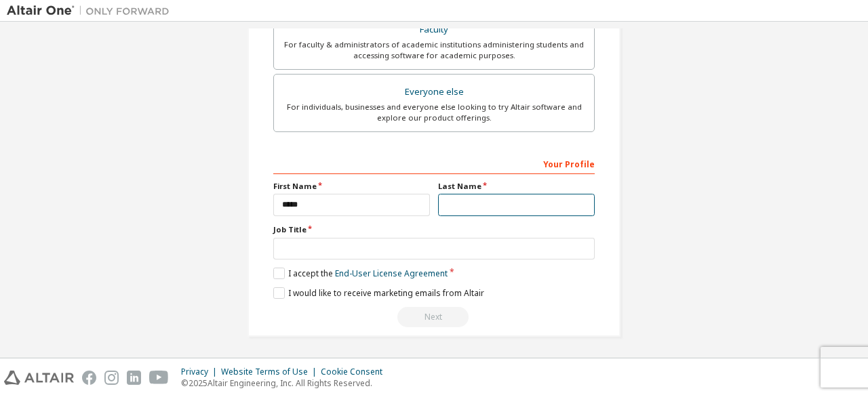 This screenshot has width=868, height=397. Describe the element at coordinates (434, 50) in the screenshot. I see `div: For faculty & administrators of academic institutions administering students and accessing softwa...` at that location.